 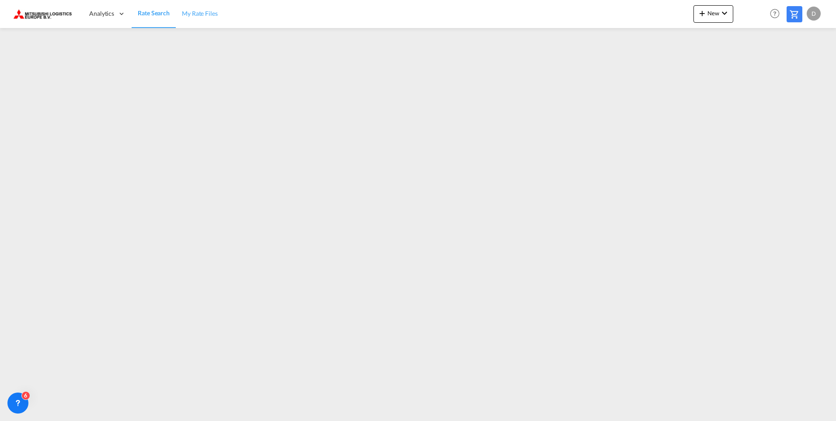 I want to click on span: Help, so click(x=775, y=14).